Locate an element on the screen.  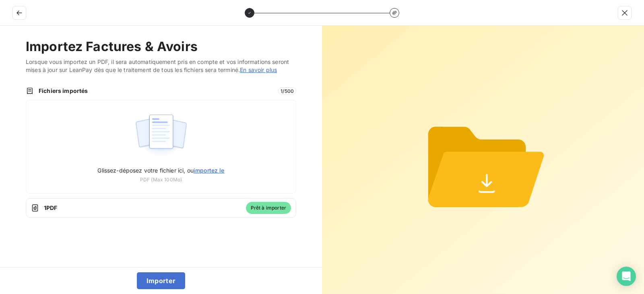
button: Importer is located at coordinates (161, 281).